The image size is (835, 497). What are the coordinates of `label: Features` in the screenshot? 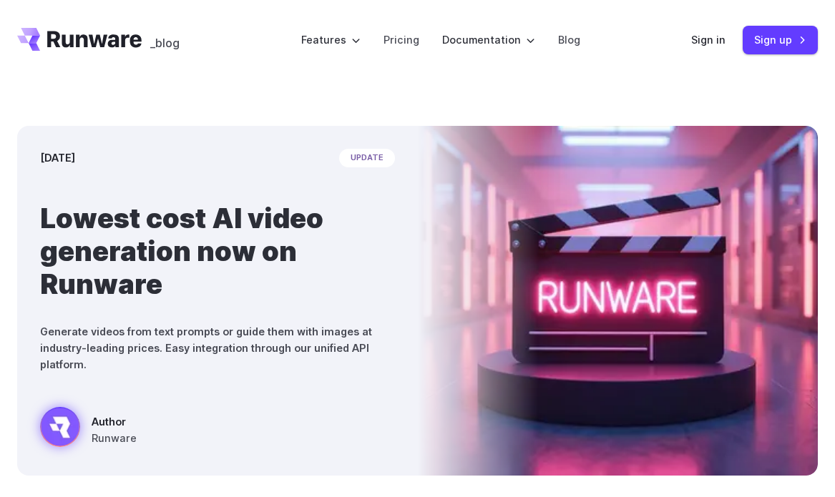 It's located at (331, 39).